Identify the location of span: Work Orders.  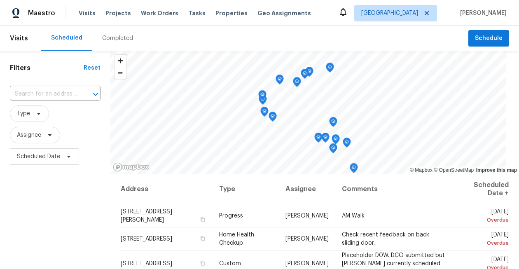
(159, 13).